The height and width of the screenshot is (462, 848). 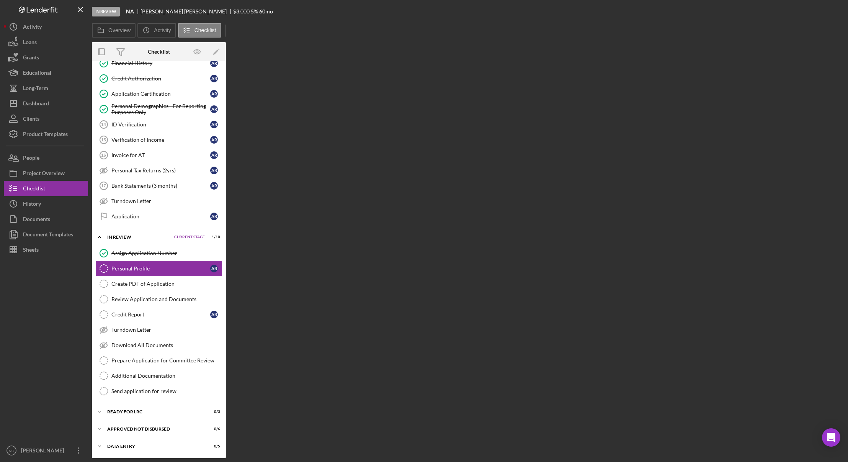 What do you see at coordinates (266, 11) in the screenshot?
I see `div: 60 mo` at bounding box center [266, 11].